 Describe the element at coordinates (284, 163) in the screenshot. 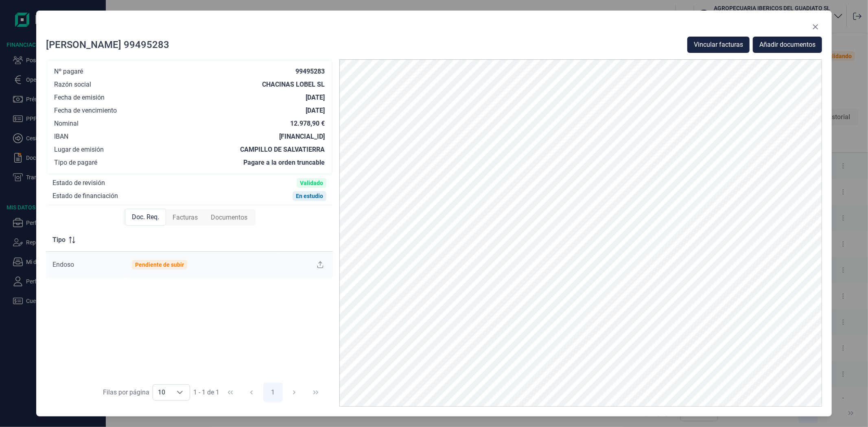

I see `div: Pagare a la orden truncable` at that location.